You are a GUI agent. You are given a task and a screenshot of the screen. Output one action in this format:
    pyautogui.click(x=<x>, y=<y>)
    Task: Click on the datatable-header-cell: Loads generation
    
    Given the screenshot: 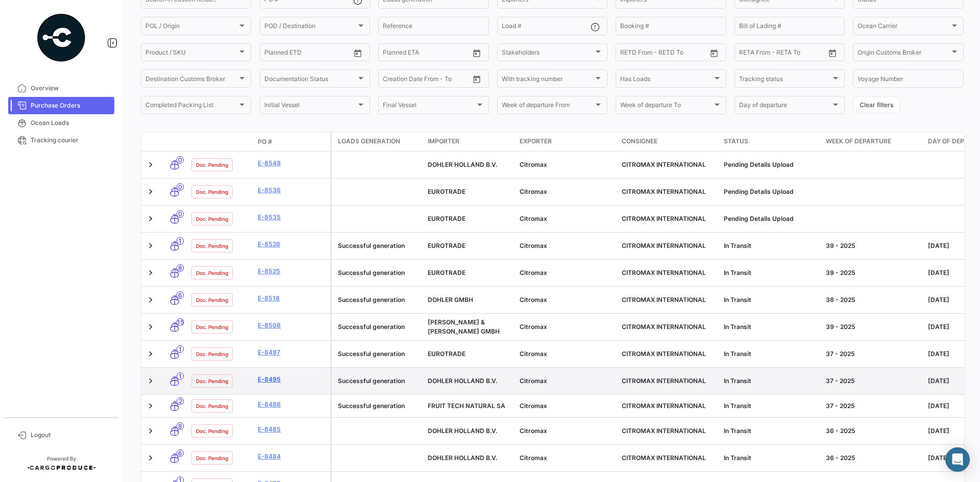 What is the action you would take?
    pyautogui.click(x=377, y=142)
    